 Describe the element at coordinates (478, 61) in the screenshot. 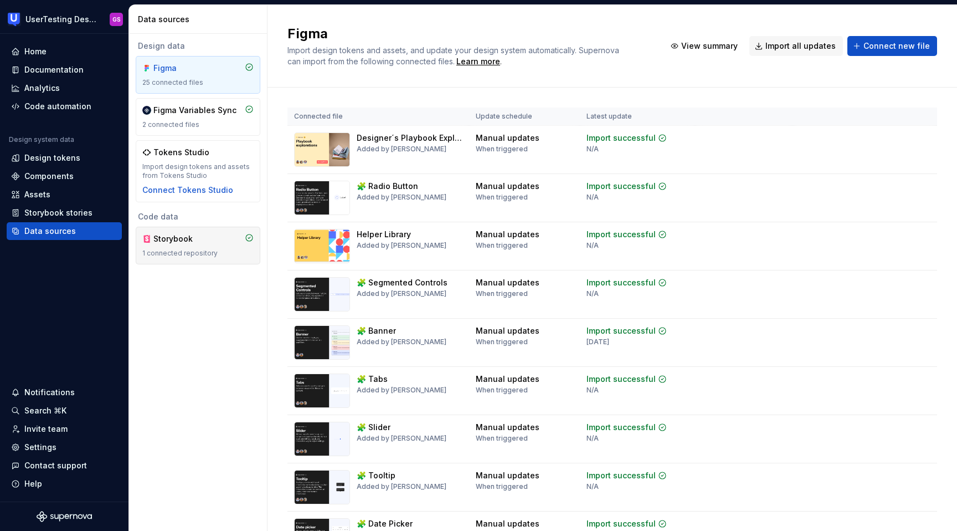

I see `a: Learn more` at that location.